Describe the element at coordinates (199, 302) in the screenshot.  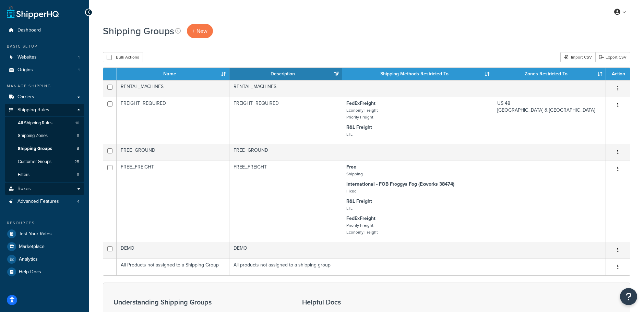
I see `h3: Understanding Shipping Groups` at that location.